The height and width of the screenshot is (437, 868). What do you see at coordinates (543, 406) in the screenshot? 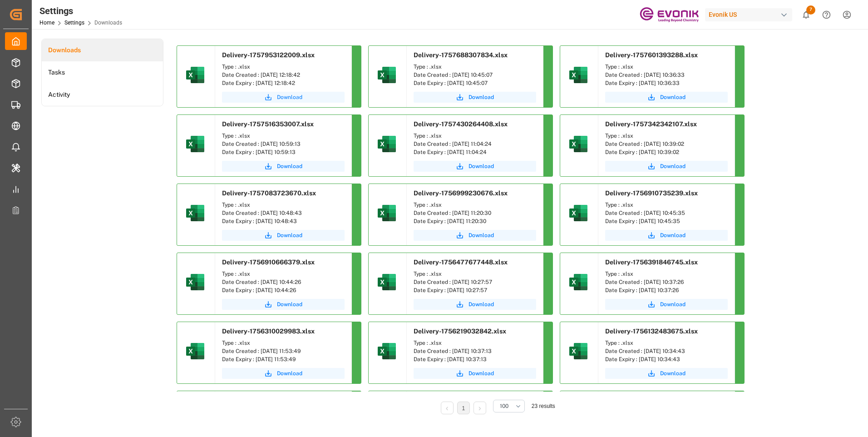
I see `span: 23 results` at bounding box center [543, 406].